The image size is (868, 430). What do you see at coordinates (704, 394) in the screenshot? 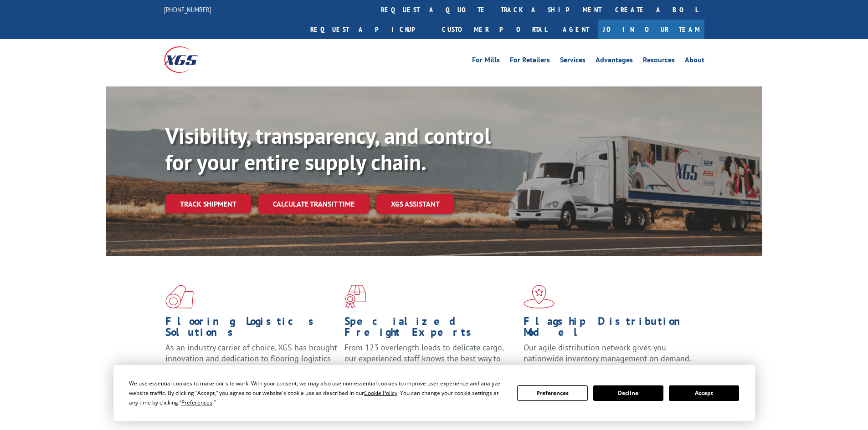
I see `button: Accept` at bounding box center [704, 394].